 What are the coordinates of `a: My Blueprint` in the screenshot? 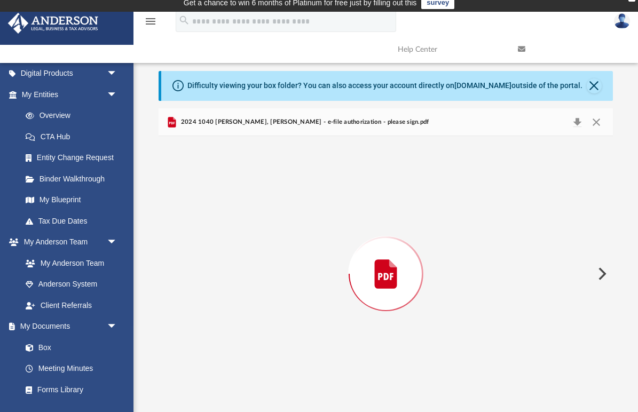 It's located at (72, 200).